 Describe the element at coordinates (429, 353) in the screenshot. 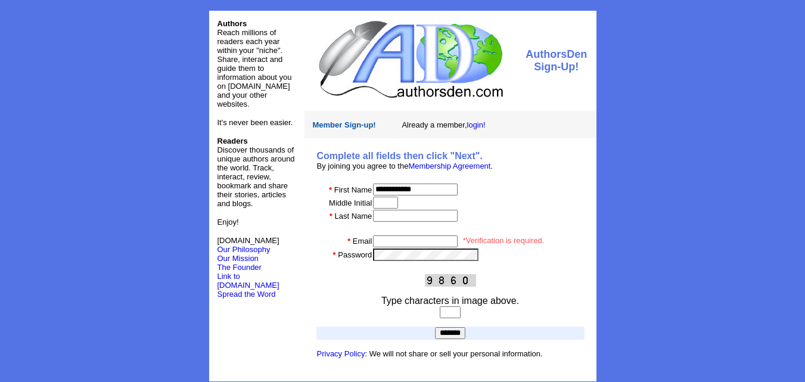

I see `font: : We will not share or sell your personal information.` at that location.